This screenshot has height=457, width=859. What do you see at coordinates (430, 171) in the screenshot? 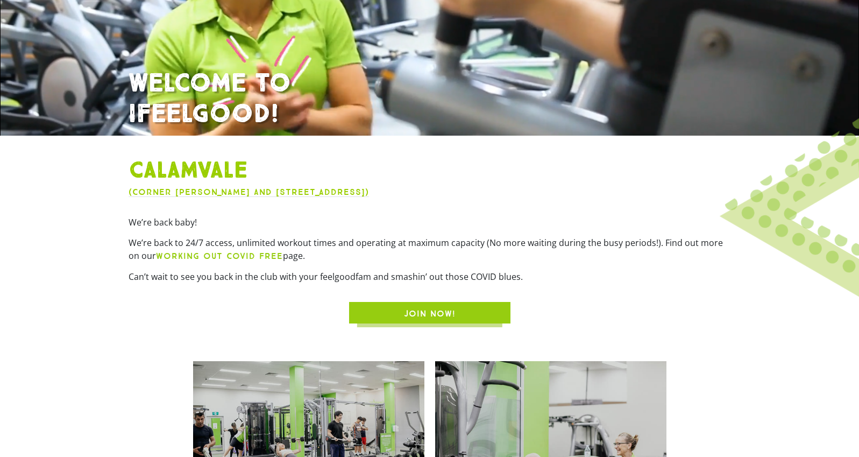
I see `h1: Calamvale` at bounding box center [430, 171].